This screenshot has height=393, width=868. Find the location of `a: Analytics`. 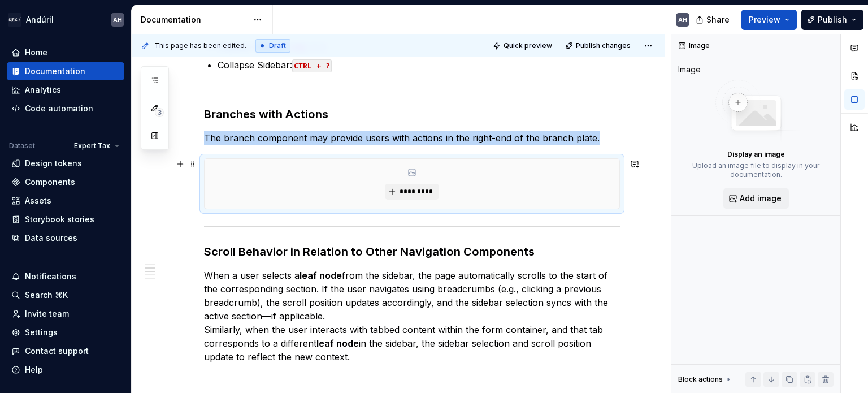

a: Analytics is located at coordinates (65, 90).